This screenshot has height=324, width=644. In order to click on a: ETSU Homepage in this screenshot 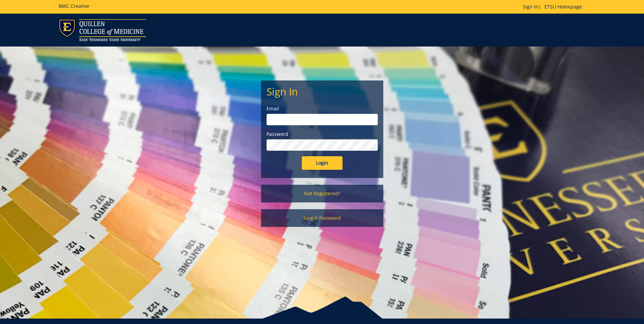, I will do `click(564, 7)`.